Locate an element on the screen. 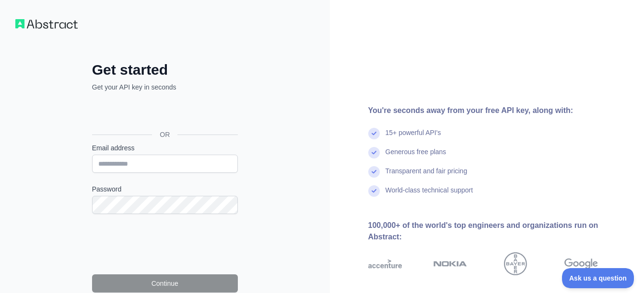 The image size is (644, 293). img: nokia is located at coordinates (450, 264).